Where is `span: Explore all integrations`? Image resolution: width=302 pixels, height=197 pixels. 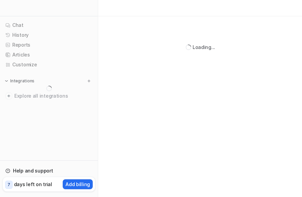
span: Explore all integrations is located at coordinates (53, 96).